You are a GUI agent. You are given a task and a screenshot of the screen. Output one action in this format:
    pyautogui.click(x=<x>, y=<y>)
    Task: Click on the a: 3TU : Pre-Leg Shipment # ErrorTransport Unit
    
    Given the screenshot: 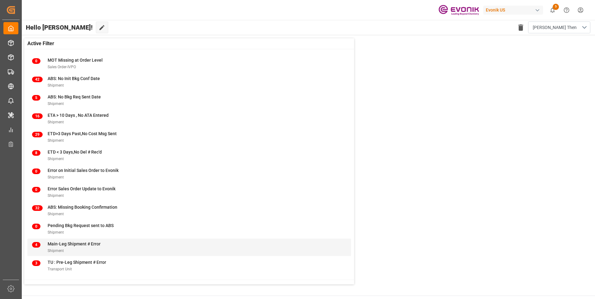 What is the action you would take?
    pyautogui.click(x=189, y=265)
    